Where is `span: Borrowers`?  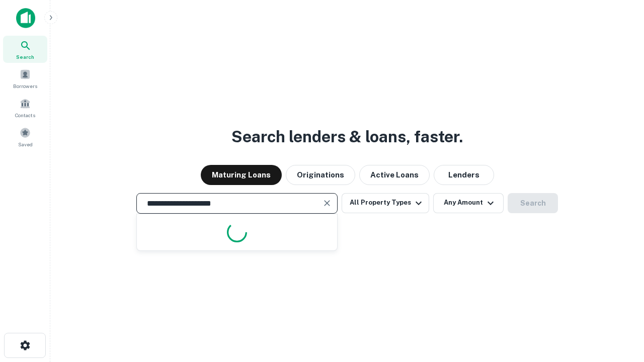
span: Borrowers is located at coordinates (25, 86).